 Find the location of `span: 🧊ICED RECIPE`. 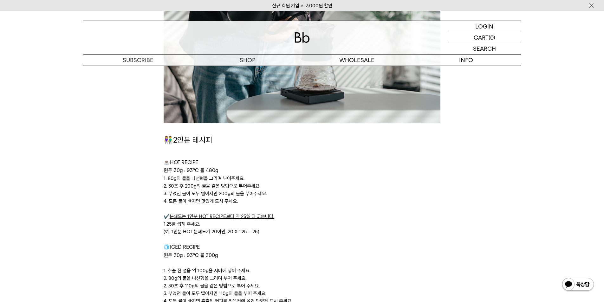

span: 🧊ICED RECIPE is located at coordinates (182, 247).